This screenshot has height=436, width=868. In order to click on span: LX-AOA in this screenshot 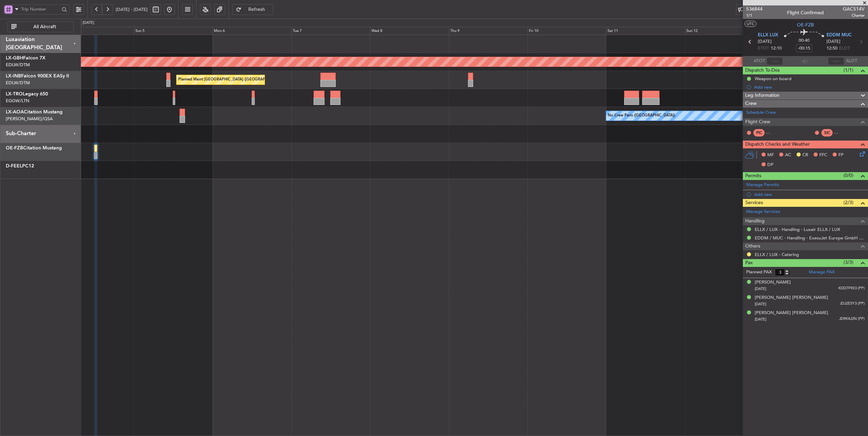, I will do `click(15, 112)`.